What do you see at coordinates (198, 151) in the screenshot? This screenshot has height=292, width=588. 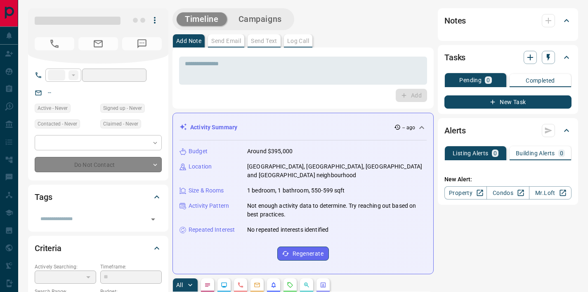 I see `p: Budget` at bounding box center [198, 151].